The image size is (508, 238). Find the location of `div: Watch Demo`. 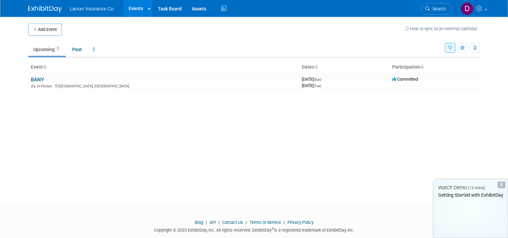

div: Watch Demo is located at coordinates (470, 187).